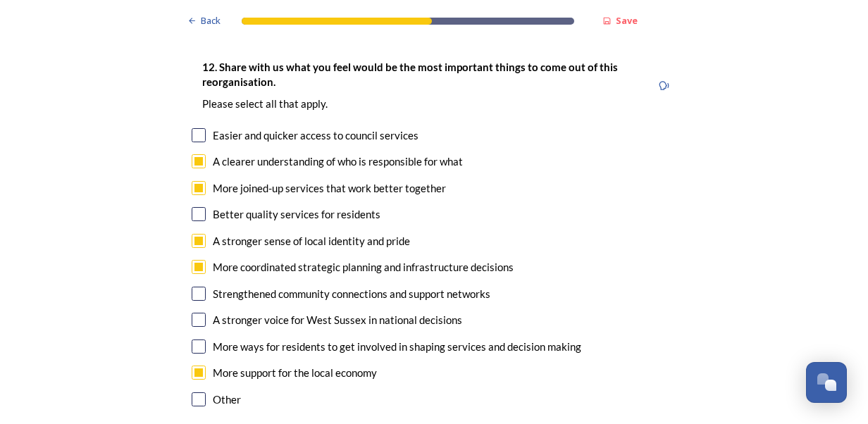 This screenshot has height=424, width=868. What do you see at coordinates (294, 372) in the screenshot?
I see `div: More support for the local economy` at bounding box center [294, 372].